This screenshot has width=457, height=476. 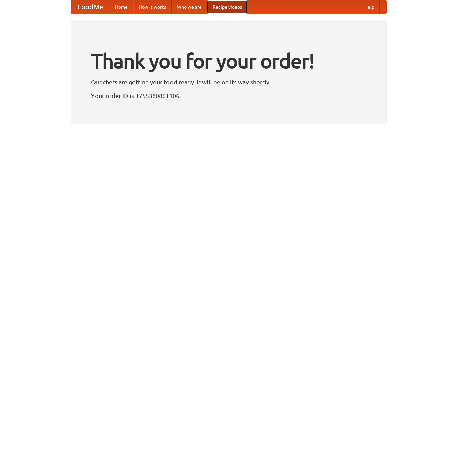 I want to click on a: Who we are, so click(x=189, y=7).